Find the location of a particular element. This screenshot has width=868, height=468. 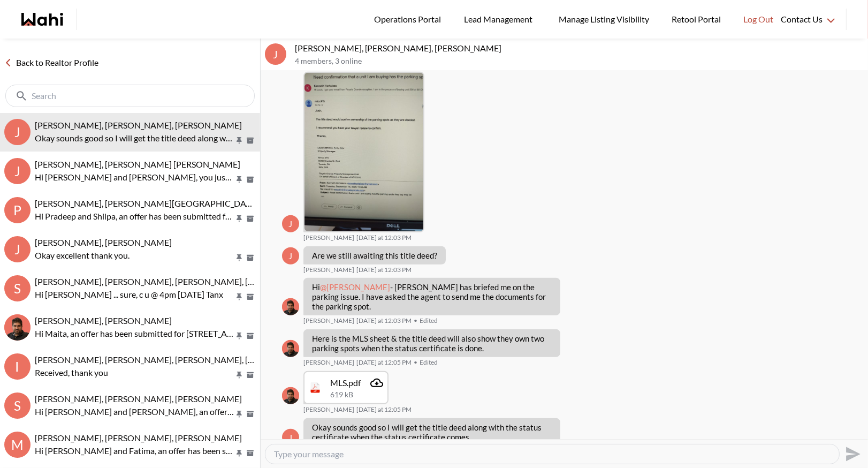

img: M is located at coordinates (17, 327).